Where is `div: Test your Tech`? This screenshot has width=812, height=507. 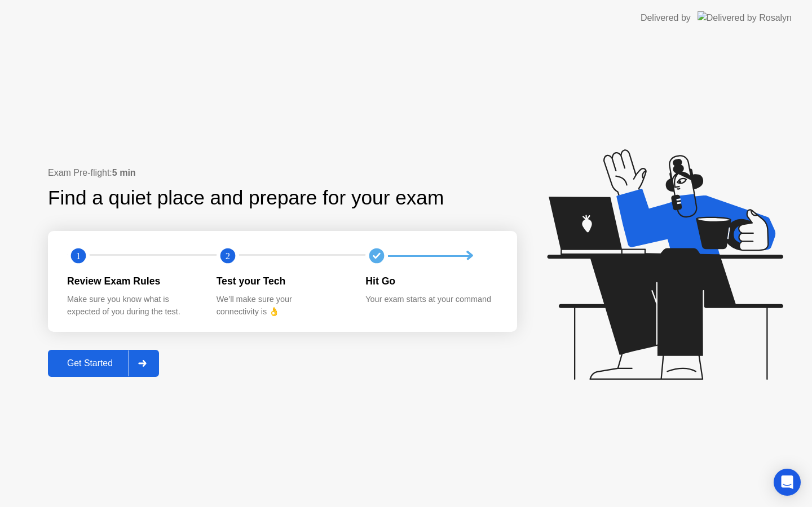 div: Test your Tech is located at coordinates (282, 281).